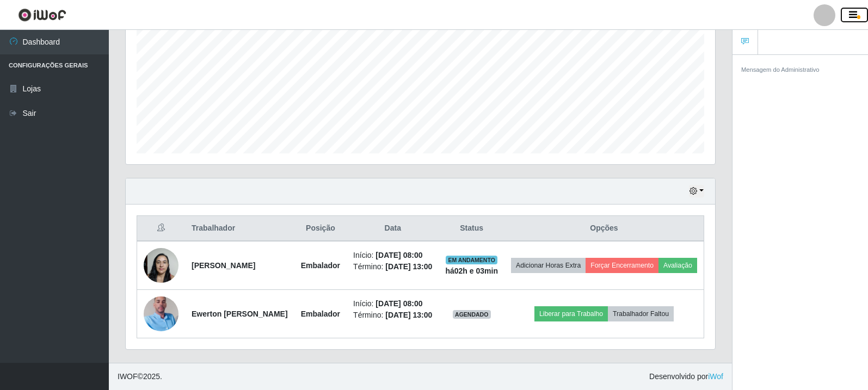  I want to click on img: 1736472567092.jpeg, so click(161, 264).